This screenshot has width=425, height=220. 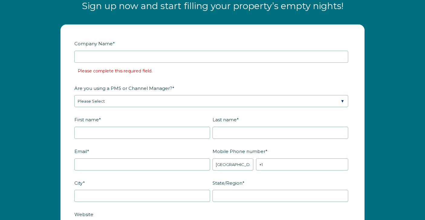 I want to click on span: Sign up now and start filling your property’s empty nights!, so click(x=212, y=6).